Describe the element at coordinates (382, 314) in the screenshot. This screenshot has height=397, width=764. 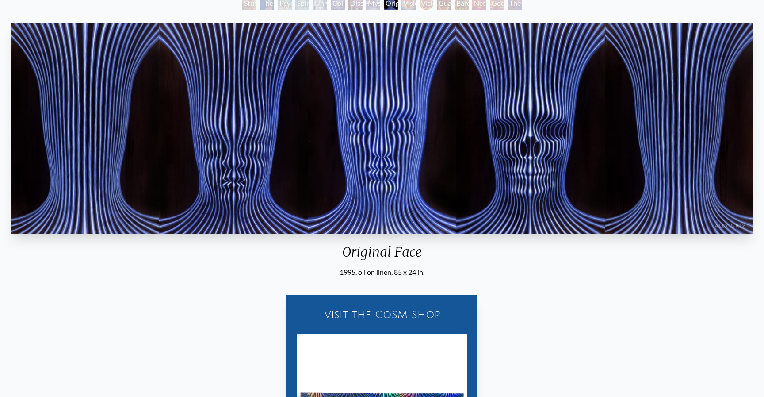
I see `a: Visit the CoSM Shop` at that location.